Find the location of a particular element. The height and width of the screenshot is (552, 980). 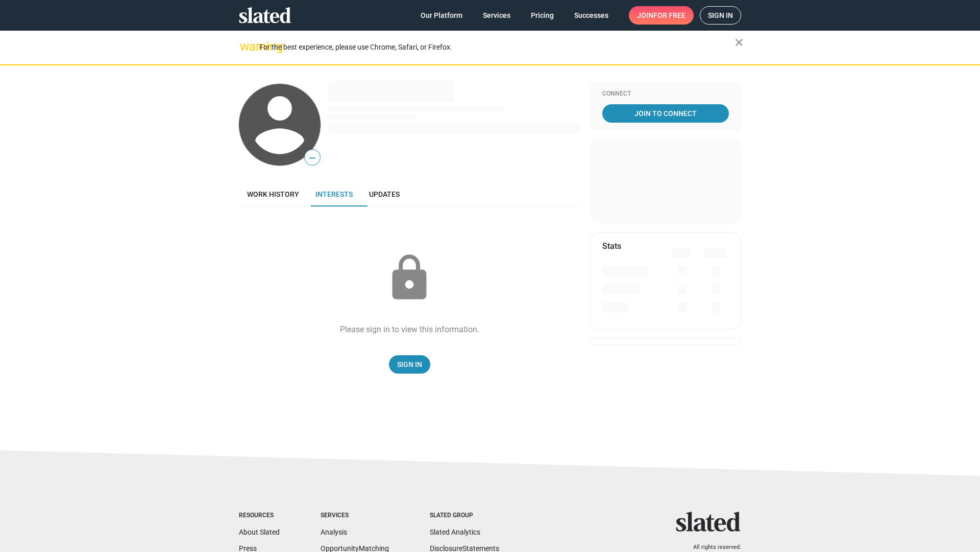

div: Slated Group is located at coordinates (465, 516).